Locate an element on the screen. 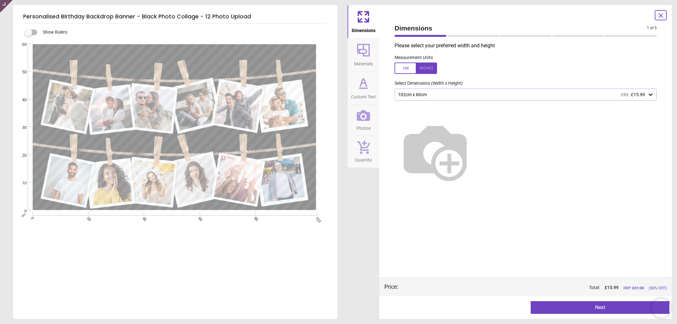 This screenshot has width=677, height=324. button: Custom Text is located at coordinates (364, 88).